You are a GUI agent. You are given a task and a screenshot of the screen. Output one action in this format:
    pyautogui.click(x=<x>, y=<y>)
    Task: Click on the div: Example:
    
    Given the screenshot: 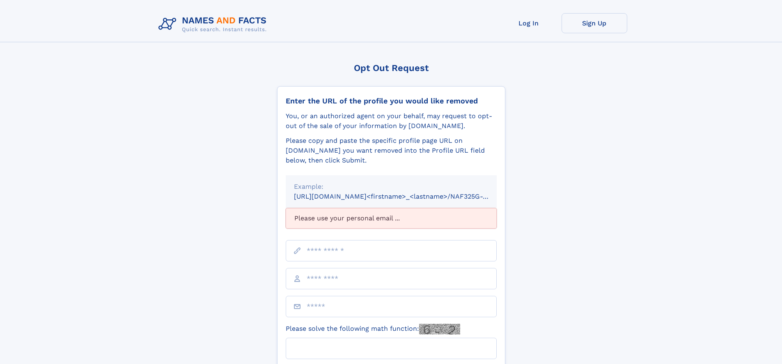 What is the action you would take?
    pyautogui.click(x=391, y=187)
    